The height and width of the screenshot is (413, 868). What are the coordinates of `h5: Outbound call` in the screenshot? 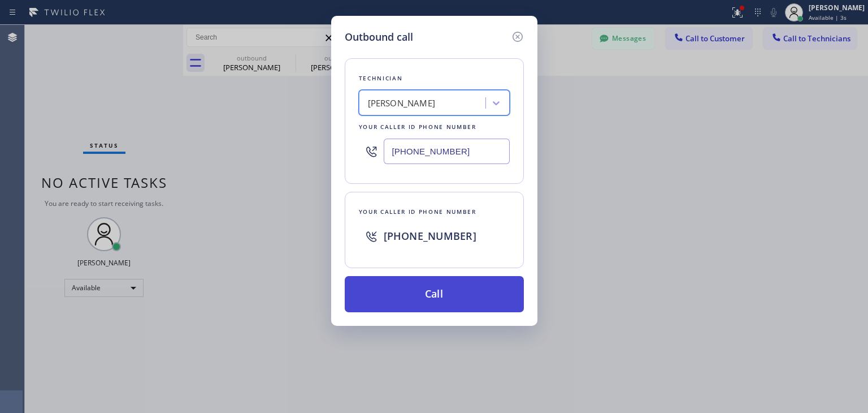 It's located at (378, 36).